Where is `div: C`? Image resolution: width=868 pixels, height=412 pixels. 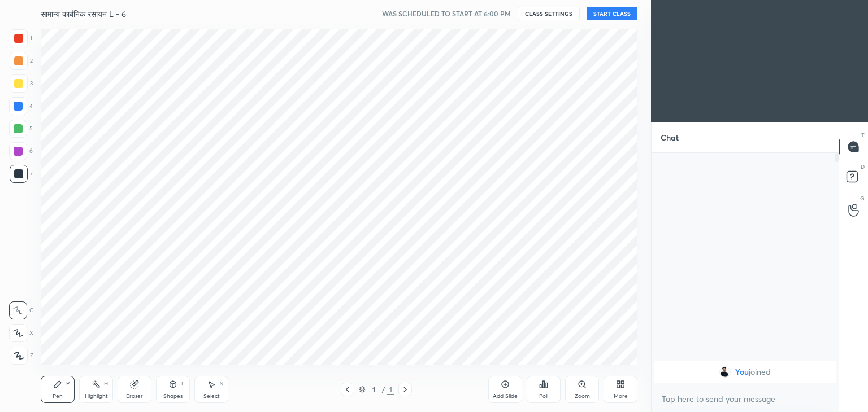 div: C is located at coordinates (21, 310).